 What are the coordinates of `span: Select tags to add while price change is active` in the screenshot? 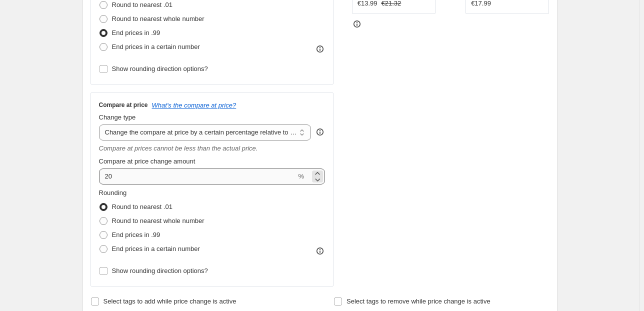 It's located at (170, 301).